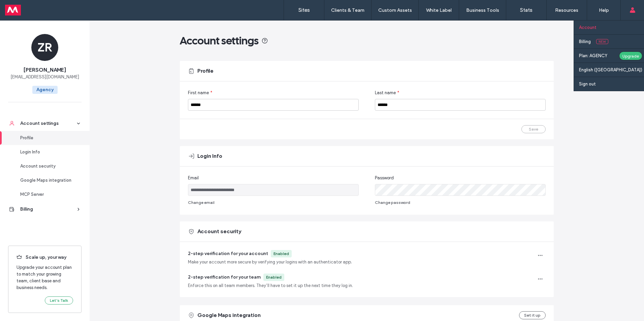  Describe the element at coordinates (348, 10) in the screenshot. I see `label: Clients & Team` at that location.